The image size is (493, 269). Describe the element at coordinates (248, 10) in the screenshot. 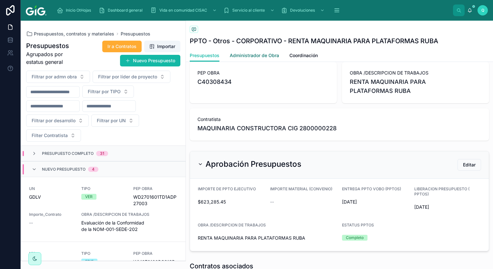

I see `span: Servicio al cliente` at that location.